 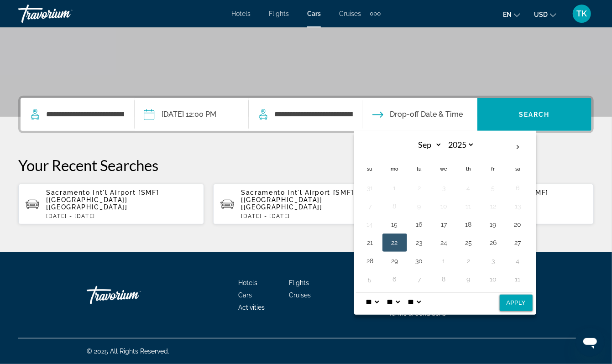 What do you see at coordinates (582, 14) in the screenshot?
I see `button: User Menu` at bounding box center [582, 14].